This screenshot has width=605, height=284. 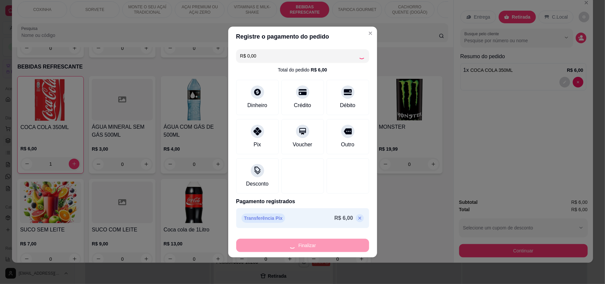 What do you see at coordinates (299, 56) in the screenshot?
I see `input: Ex.: hambúrguer de cordeiro` at bounding box center [299, 56].